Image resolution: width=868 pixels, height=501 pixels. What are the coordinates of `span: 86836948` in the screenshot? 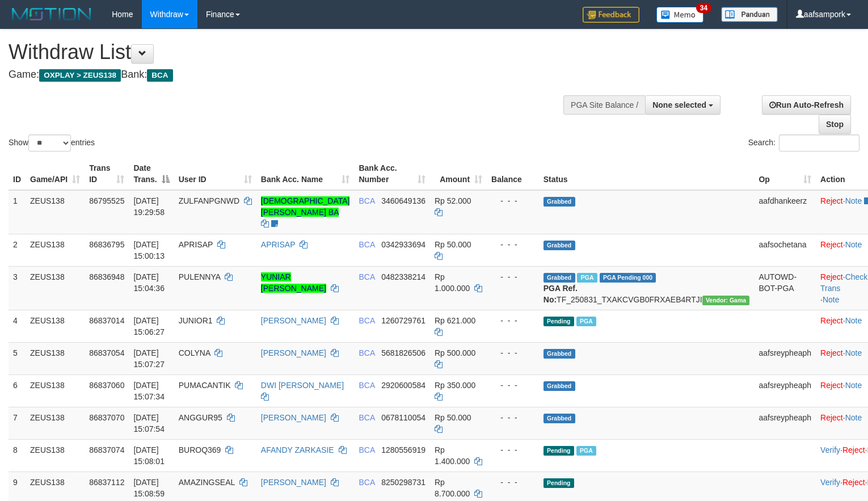 It's located at (106, 277).